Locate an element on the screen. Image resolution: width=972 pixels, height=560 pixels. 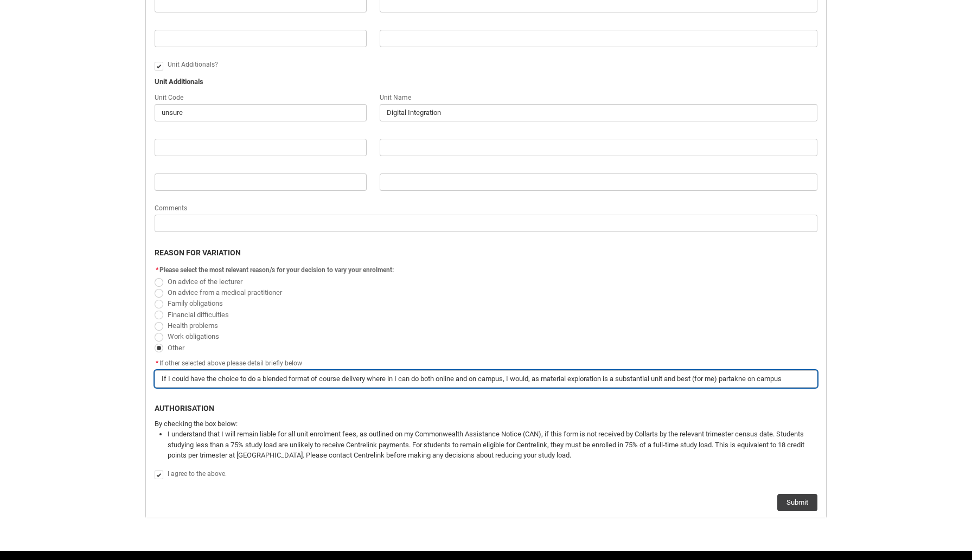
span: Unit Name is located at coordinates (396, 98).